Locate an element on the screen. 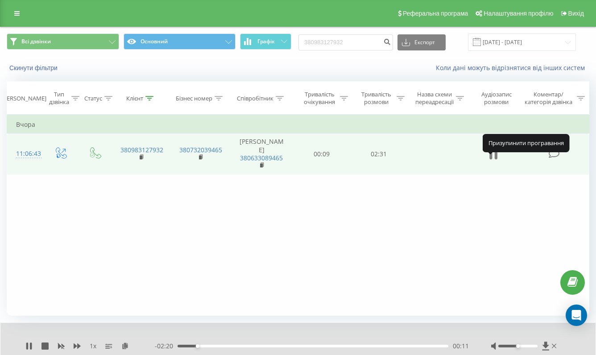 This screenshot has width=596, height=355. button: Основний is located at coordinates (180, 41).